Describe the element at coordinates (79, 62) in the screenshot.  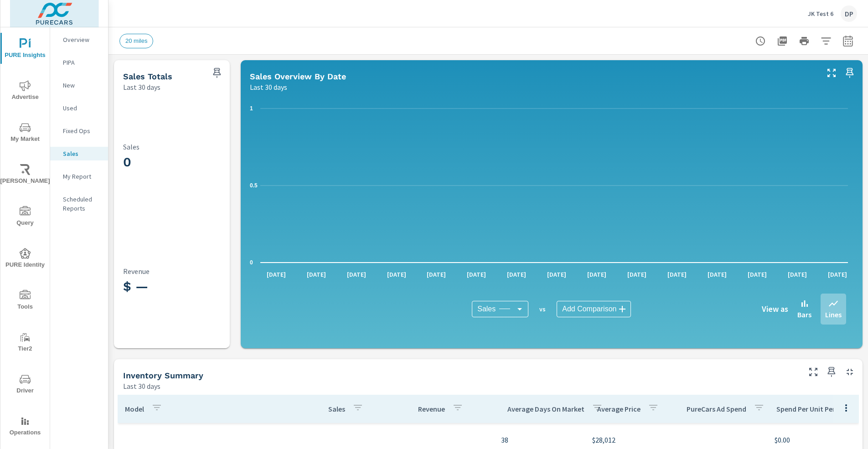
I see `div: PIPA` at that location.